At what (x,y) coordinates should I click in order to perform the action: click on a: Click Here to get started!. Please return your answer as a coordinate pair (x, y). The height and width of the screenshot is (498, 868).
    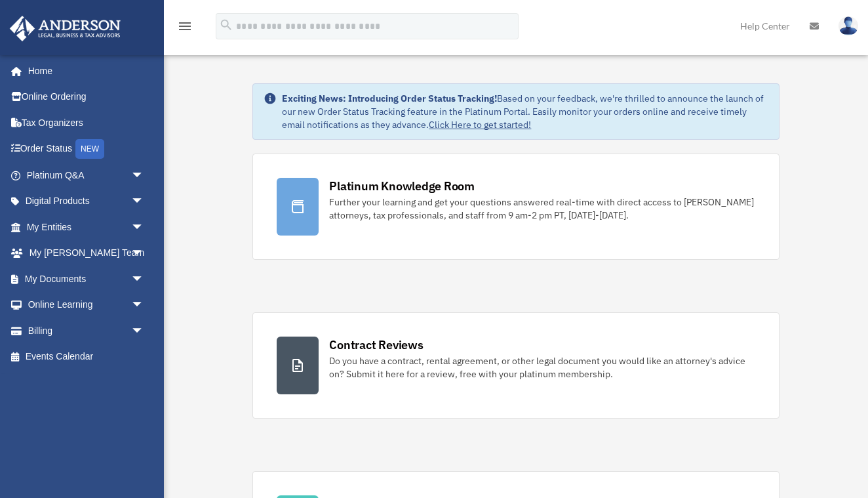
    Looking at the image, I should click on (480, 125).